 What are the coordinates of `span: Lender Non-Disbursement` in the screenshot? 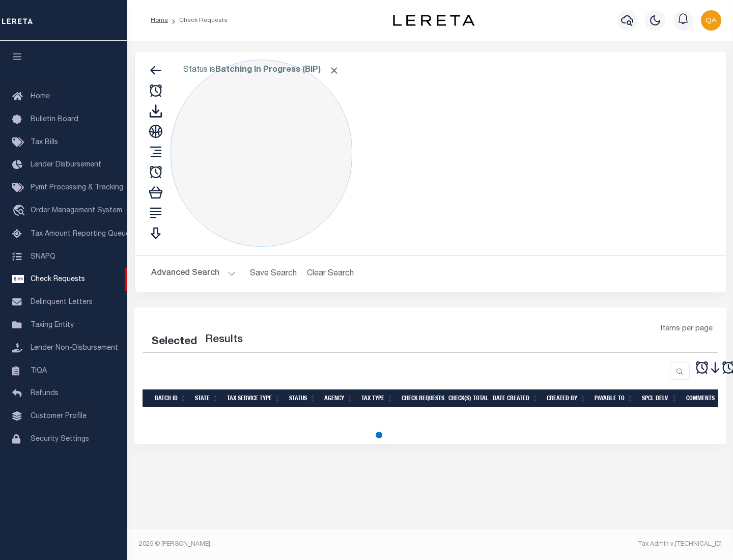 It's located at (74, 349).